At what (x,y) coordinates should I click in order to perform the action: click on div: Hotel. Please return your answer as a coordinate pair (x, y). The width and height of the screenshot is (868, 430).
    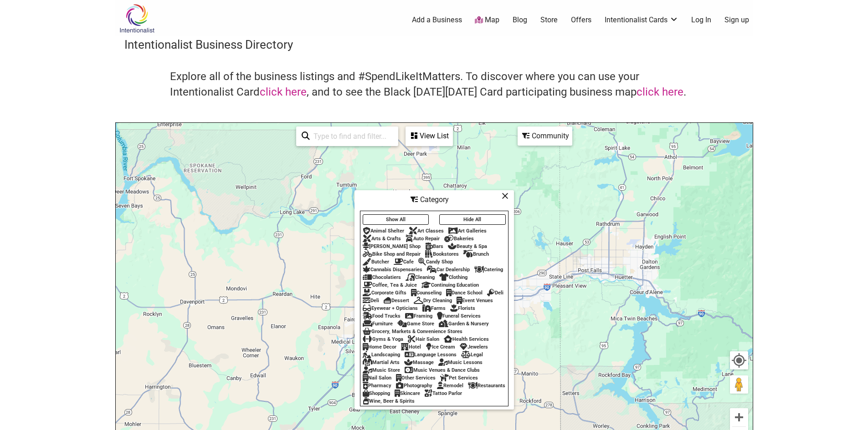
    Looking at the image, I should click on (411, 347).